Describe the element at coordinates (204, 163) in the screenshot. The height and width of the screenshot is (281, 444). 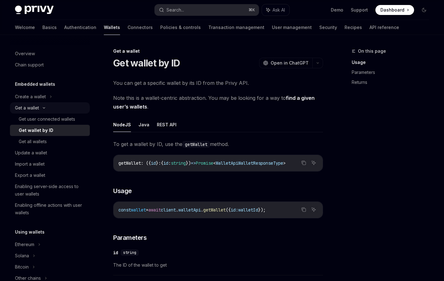
I see `span: Promise` at that location.